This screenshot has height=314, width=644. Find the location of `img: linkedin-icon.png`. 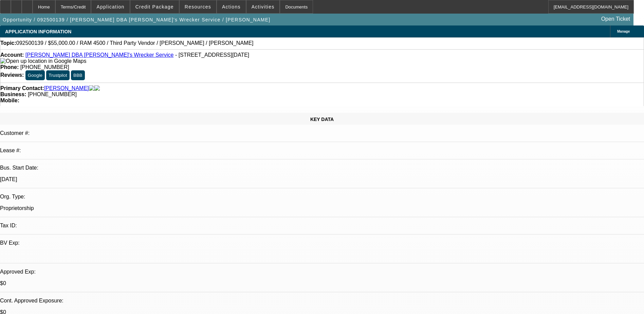

img: linkedin-icon.png is located at coordinates (97, 88).